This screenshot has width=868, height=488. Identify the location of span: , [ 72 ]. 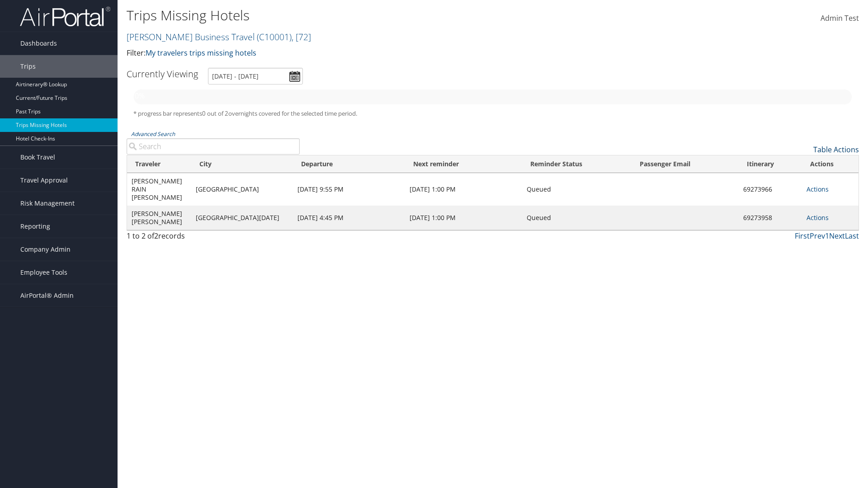
(301, 36).